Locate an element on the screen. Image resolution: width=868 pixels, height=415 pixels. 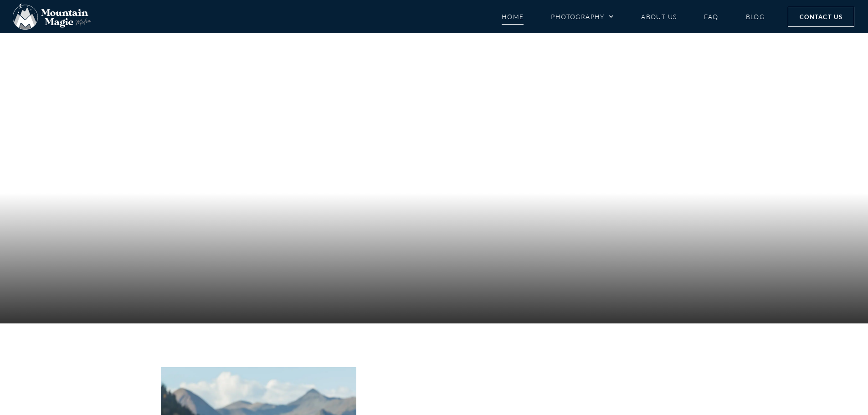
a: Home is located at coordinates (513, 16).